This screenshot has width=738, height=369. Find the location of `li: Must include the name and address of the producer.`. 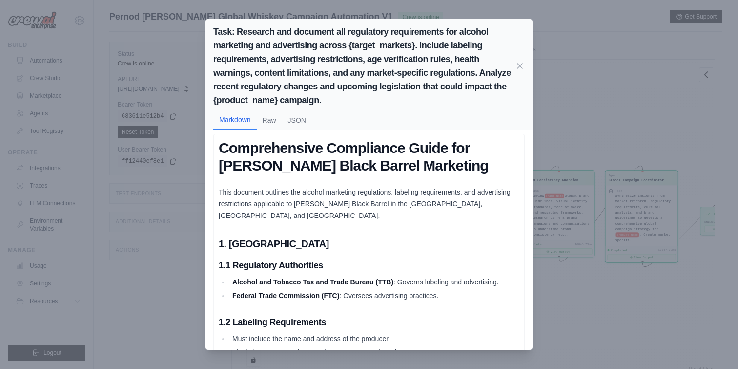

li: Must include the name and address of the producer. is located at coordinates (375, 338).